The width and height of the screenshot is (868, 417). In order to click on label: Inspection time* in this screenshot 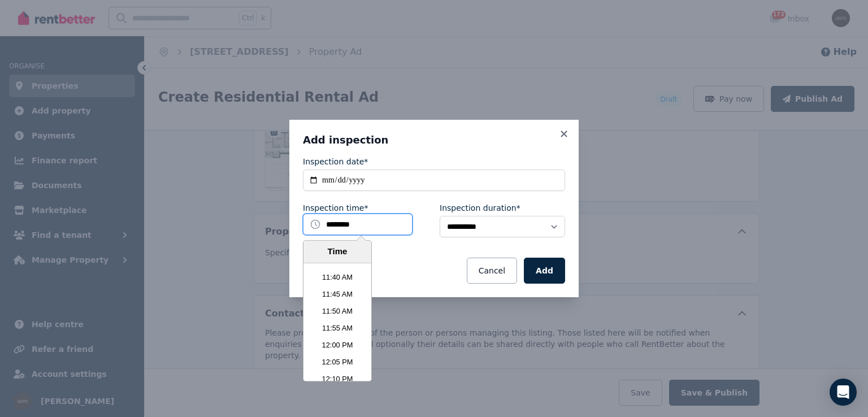, I will do `click(335, 208)`.